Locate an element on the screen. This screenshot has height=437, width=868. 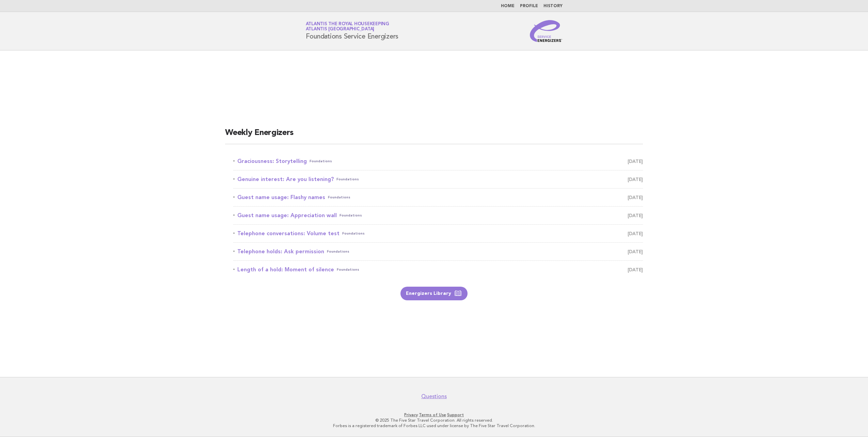
img: Service Energizers is located at coordinates (546, 31).